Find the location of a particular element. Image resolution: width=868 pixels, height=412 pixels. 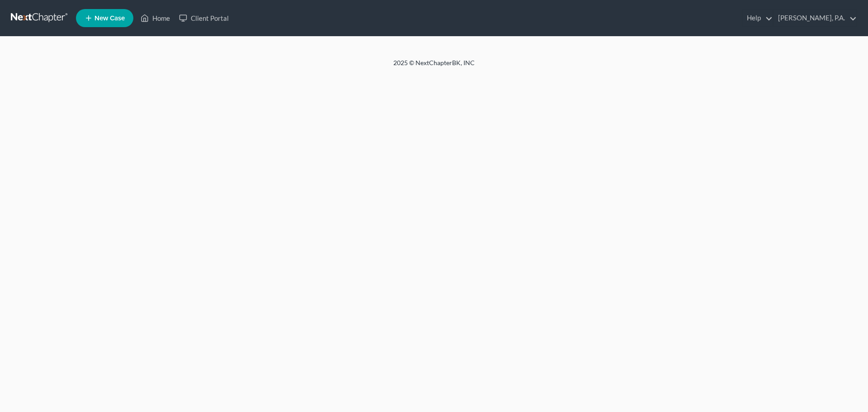

div: 2025 © NextChapterBK, INC is located at coordinates (434, 67).